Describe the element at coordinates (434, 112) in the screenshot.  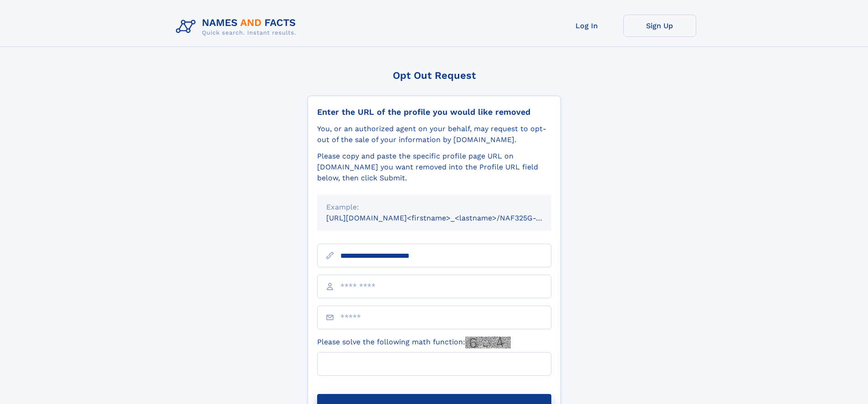
I see `div: Enter the URL of the profile you would like removed` at that location.